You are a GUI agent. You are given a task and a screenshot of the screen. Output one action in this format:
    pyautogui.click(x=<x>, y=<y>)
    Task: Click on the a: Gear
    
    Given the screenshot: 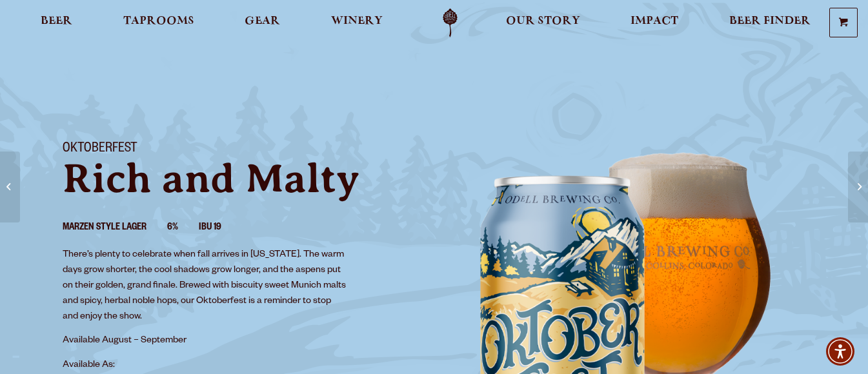 What is the action you would take?
    pyautogui.click(x=262, y=22)
    